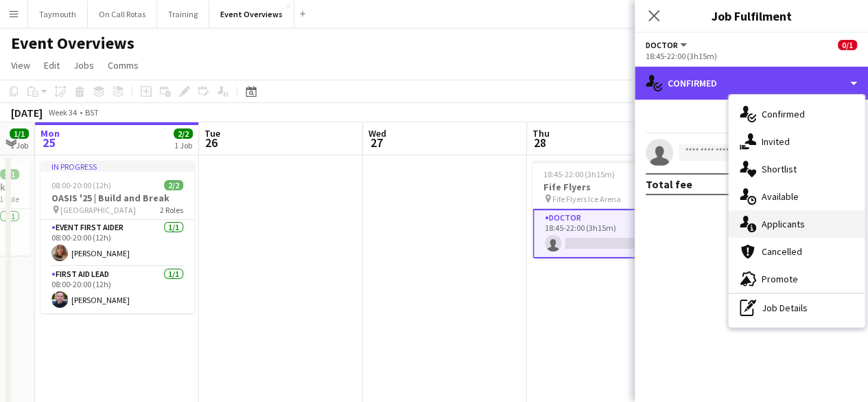 This screenshot has height=402, width=868. I want to click on span: 0/1, so click(848, 45).